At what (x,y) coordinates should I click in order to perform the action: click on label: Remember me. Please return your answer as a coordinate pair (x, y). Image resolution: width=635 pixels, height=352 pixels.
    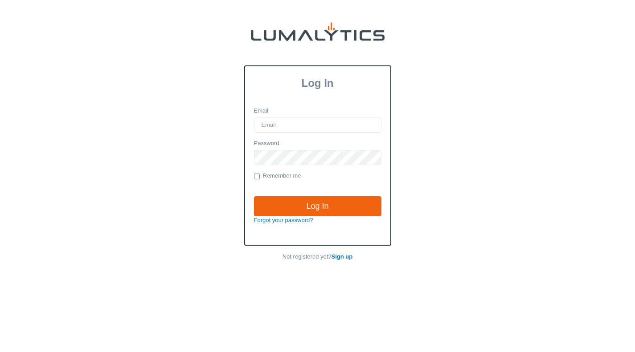
    Looking at the image, I should click on (278, 176).